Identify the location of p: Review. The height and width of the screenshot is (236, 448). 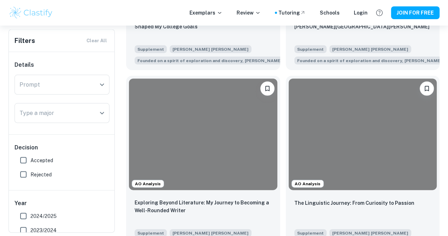
(249, 13).